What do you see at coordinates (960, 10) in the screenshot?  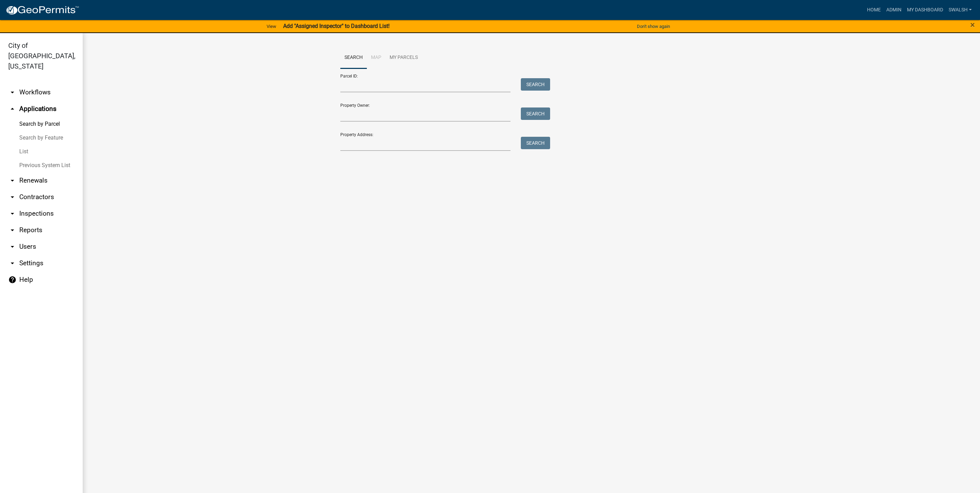 I see `a: swalsh` at bounding box center [960, 10].